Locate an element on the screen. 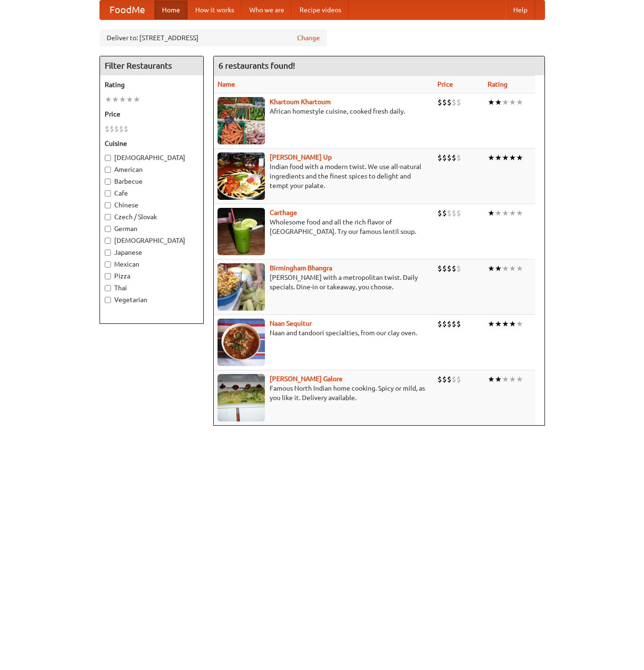  input: Mexican is located at coordinates (108, 265).